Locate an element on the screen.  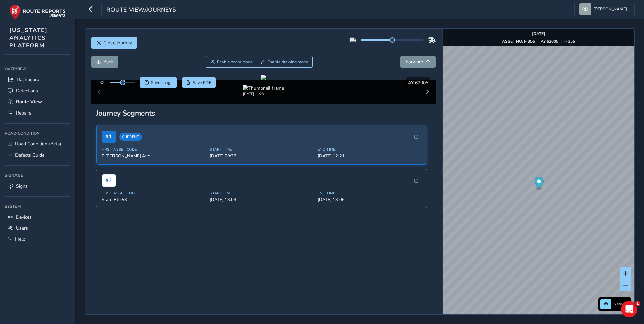
span: AY 62005 is located at coordinates (418, 82).